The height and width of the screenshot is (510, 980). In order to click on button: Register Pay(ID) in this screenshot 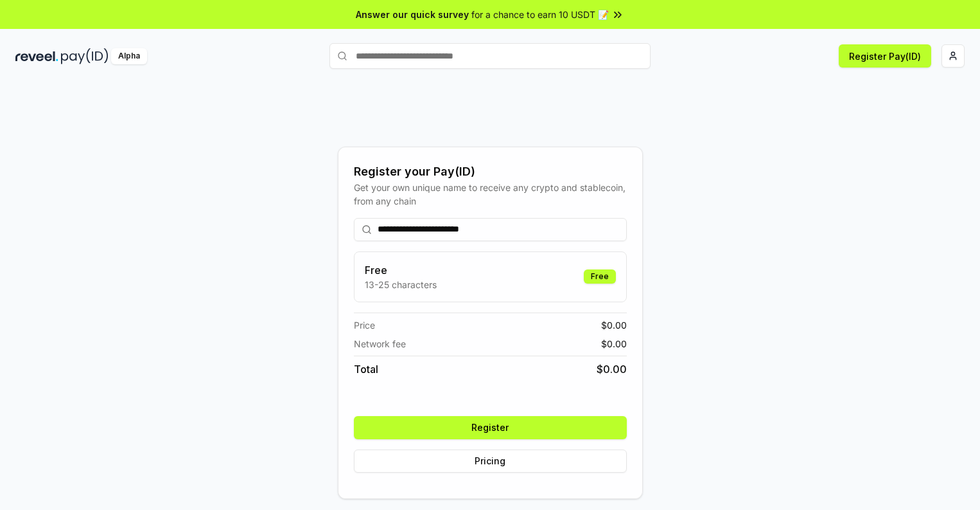, I will do `click(885, 56)`.